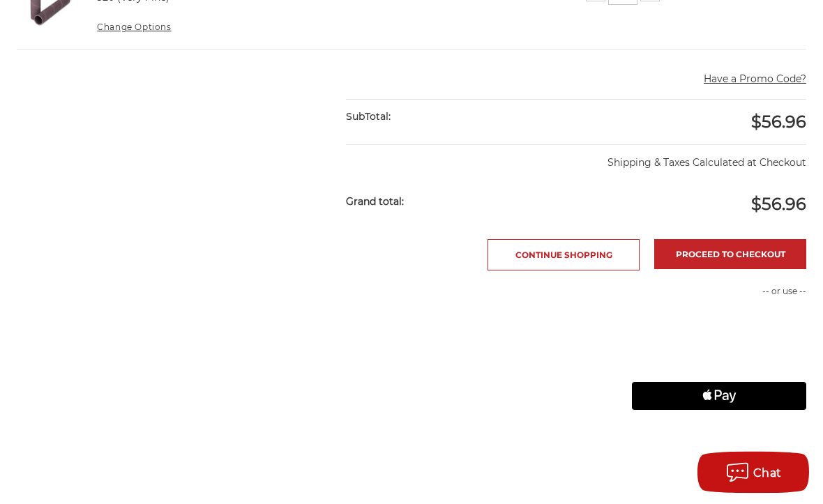  I want to click on strong: Grand total:, so click(374, 203).